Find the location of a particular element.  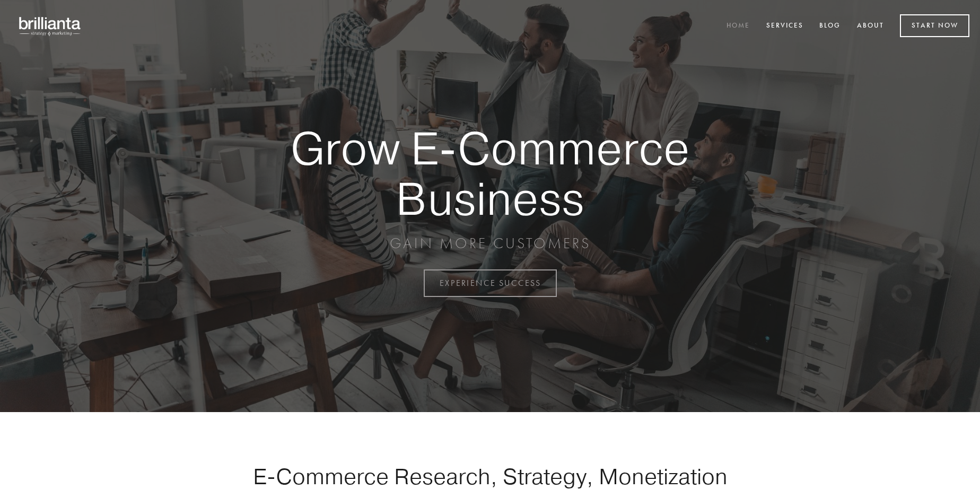

strong: Grow E-Commerce Business is located at coordinates (490, 173).